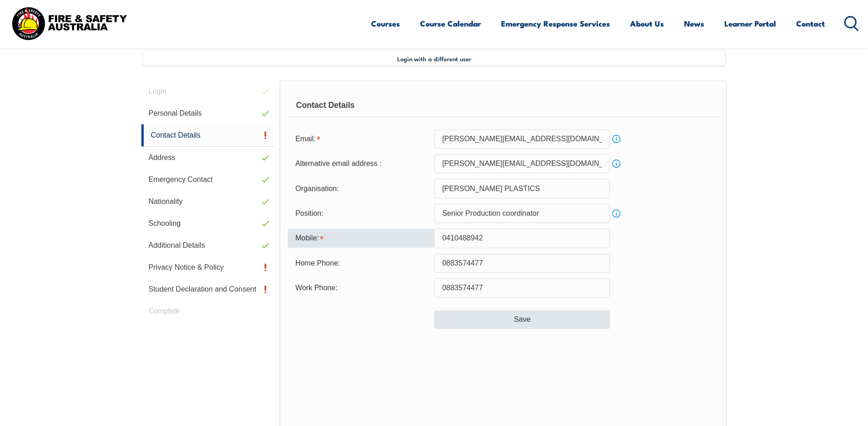 The image size is (868, 426). Describe the element at coordinates (208, 113) in the screenshot. I see `a: Personal Details` at that location.